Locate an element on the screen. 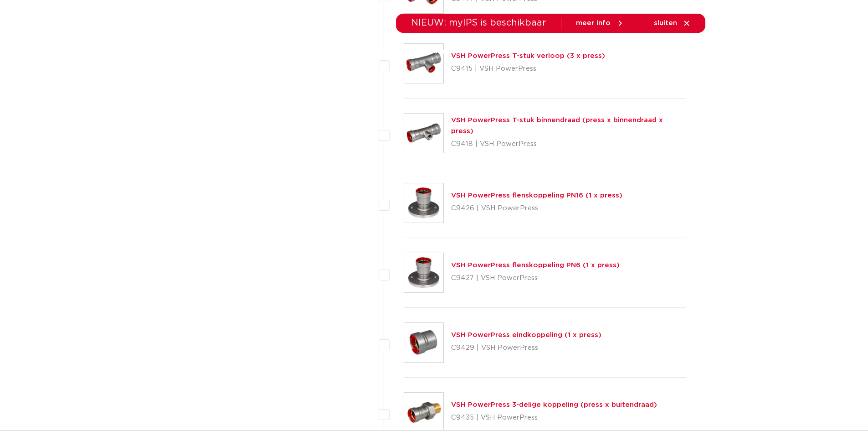 This screenshot has width=868, height=431. a: toepassingen is located at coordinates (436, 51).